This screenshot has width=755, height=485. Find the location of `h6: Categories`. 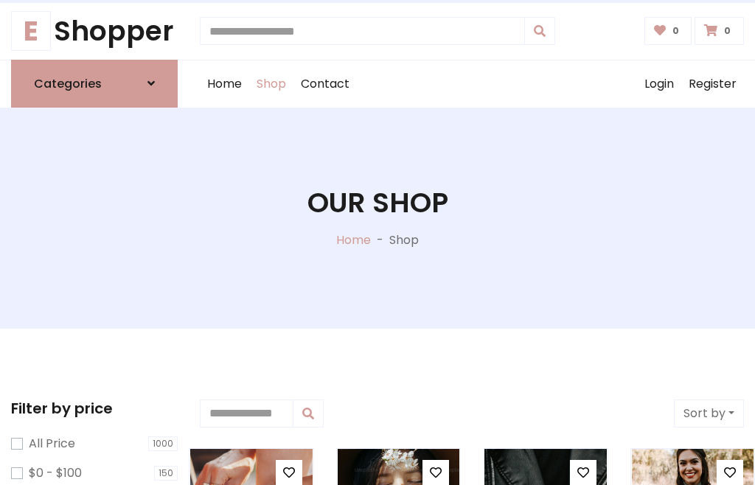

h6: Categories is located at coordinates (68, 83).